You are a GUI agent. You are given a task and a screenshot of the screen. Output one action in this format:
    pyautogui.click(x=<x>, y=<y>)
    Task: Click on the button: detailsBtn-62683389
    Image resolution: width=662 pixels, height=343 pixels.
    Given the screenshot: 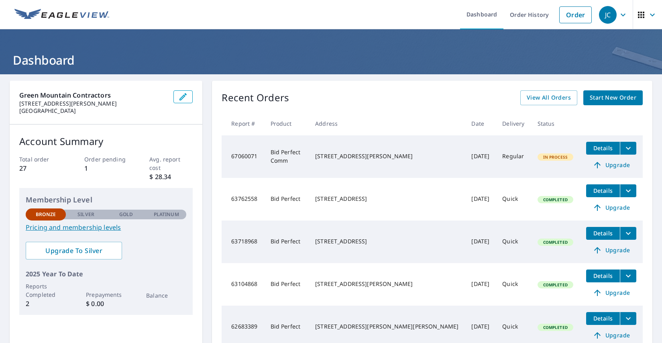 What is the action you would take?
    pyautogui.click(x=603, y=318)
    